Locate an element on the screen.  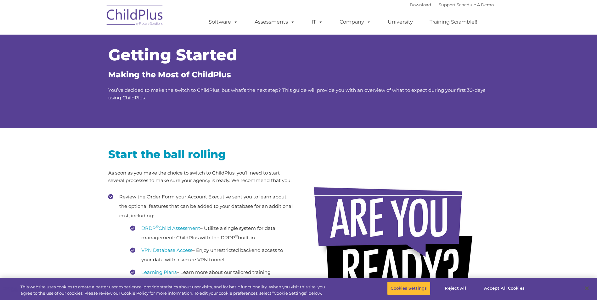
a: Learning Plans is located at coordinates (159, 272).